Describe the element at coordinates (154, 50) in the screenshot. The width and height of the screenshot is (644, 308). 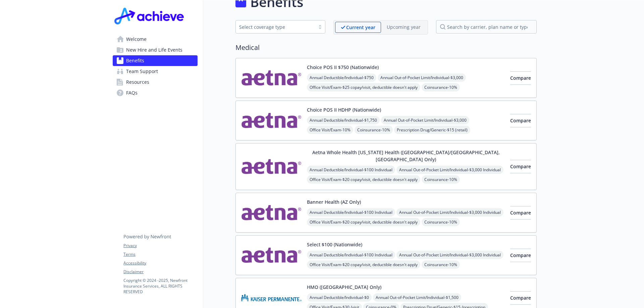
I see `span: New Hire and Life Events` at that location.